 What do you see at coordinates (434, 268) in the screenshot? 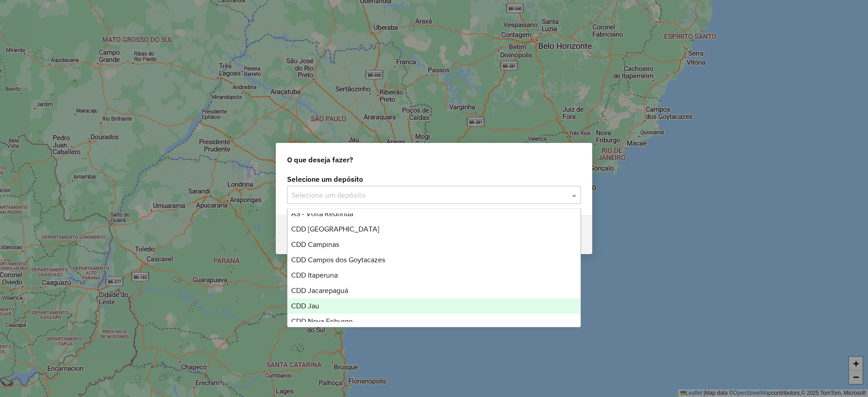
I see `ng-dropdown-panel: Options list` at bounding box center [434, 268].